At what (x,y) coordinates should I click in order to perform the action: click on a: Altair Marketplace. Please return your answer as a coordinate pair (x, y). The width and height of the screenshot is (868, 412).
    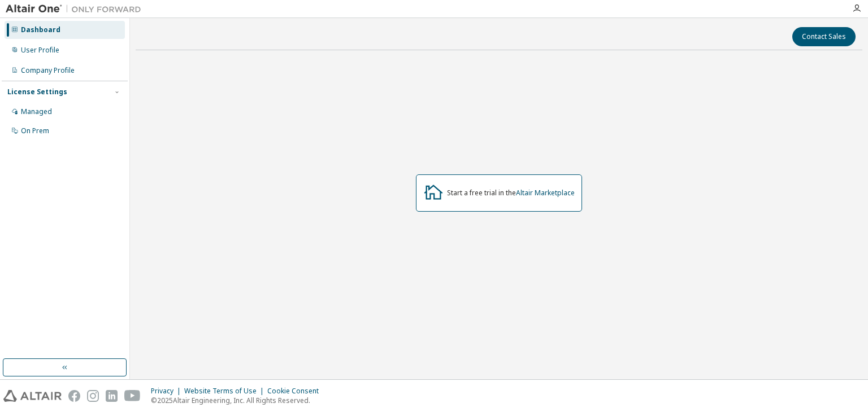
    Looking at the image, I should click on (545, 192).